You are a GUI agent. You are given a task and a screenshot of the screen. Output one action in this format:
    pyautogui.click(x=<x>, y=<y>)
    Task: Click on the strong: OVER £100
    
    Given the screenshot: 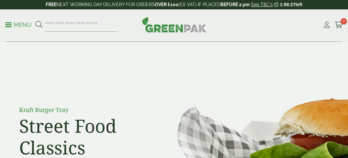 What is the action you would take?
    pyautogui.click(x=166, y=5)
    